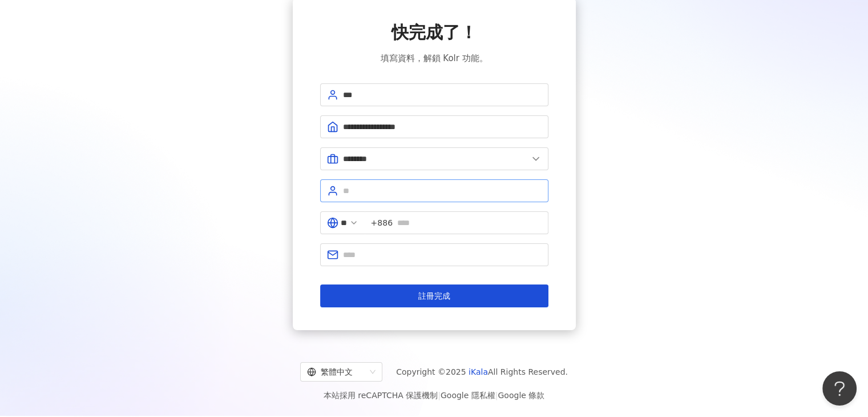  Describe the element at coordinates (434, 296) in the screenshot. I see `button: 註冊完成` at that location.